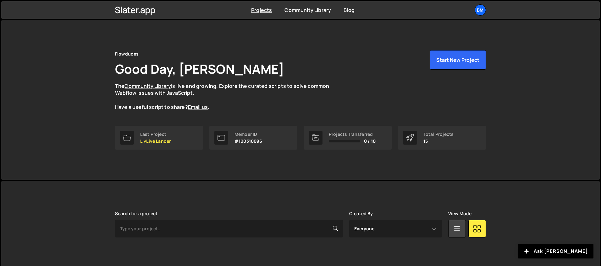 This screenshot has width=601, height=266. What do you see at coordinates (438, 141) in the screenshot?
I see `p: 15` at bounding box center [438, 141].